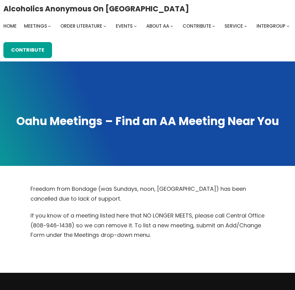  Describe the element at coordinates (124, 26) in the screenshot. I see `span: Events` at that location.